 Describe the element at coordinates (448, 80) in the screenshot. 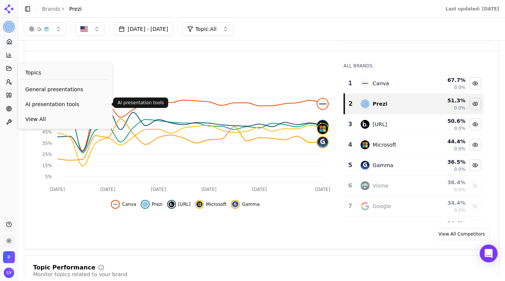

I see `div: 67.7 %` at that location.